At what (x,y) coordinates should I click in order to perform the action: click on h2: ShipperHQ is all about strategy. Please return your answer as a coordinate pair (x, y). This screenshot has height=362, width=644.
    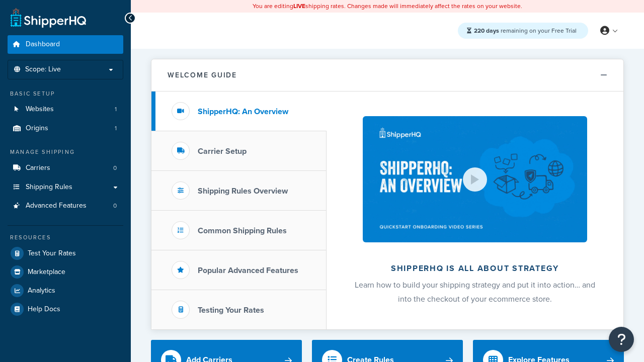
    Looking at the image, I should click on (474, 269).